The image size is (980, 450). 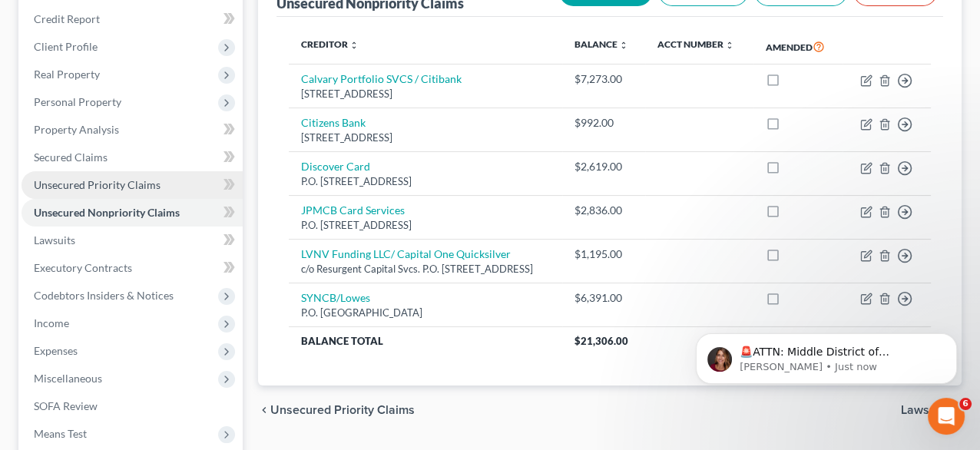 What do you see at coordinates (76, 129) in the screenshot?
I see `span: Property Analysis` at bounding box center [76, 129].